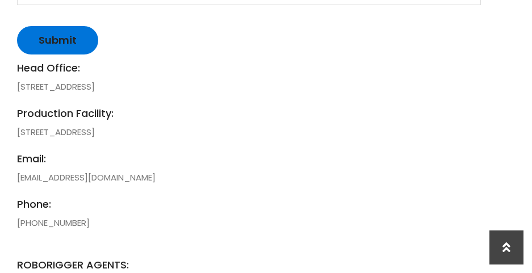  What do you see at coordinates (249, 204) in the screenshot?
I see `span: phone:` at bounding box center [249, 204].